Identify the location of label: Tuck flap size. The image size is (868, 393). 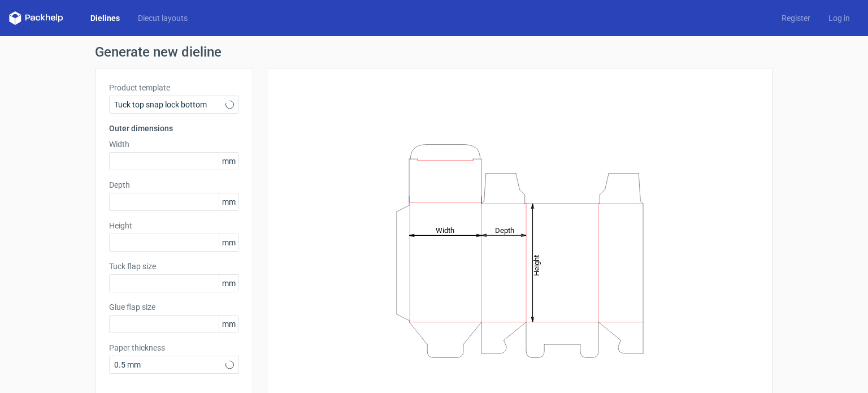
(174, 266).